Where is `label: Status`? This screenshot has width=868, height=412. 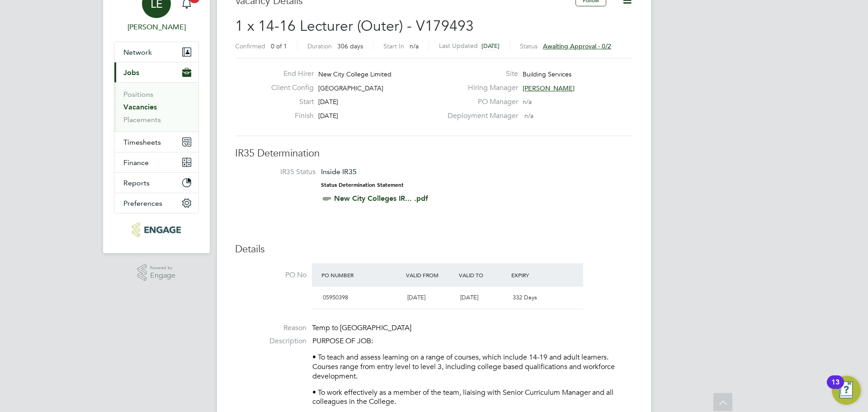 label: Status is located at coordinates (528, 46).